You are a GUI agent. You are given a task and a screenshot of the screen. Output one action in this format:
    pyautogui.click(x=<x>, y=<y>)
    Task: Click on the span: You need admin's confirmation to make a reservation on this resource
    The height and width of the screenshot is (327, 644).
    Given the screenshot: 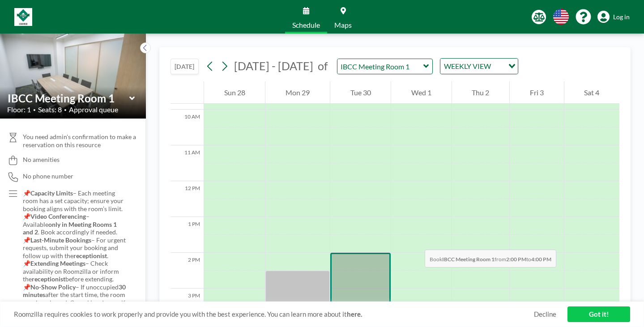 What is the action you would take?
    pyautogui.click(x=80, y=140)
    